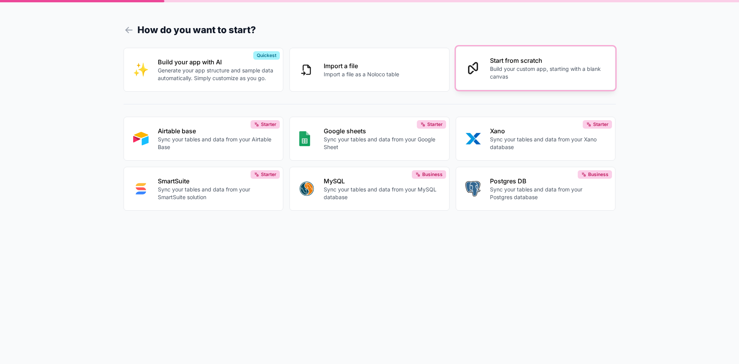 Image resolution: width=739 pixels, height=364 pixels. Describe the element at coordinates (266, 55) in the screenshot. I see `div: Quickest` at that location.